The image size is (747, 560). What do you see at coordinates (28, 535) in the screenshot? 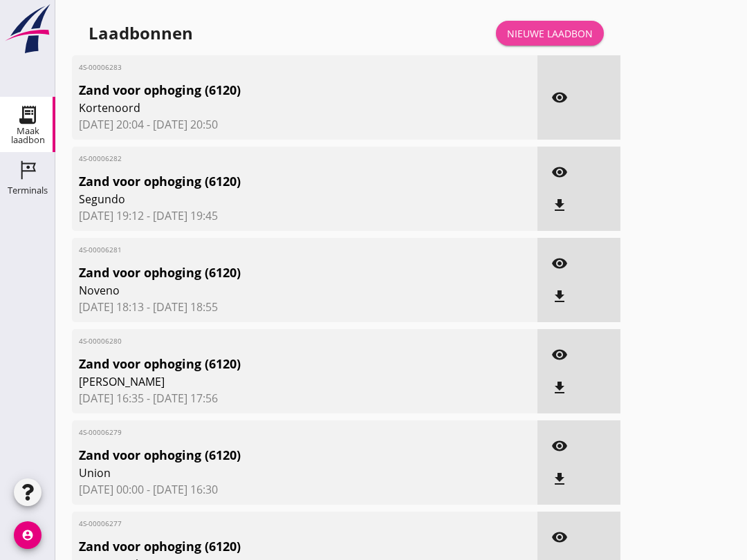
I see `i: account_circle` at bounding box center [28, 535].